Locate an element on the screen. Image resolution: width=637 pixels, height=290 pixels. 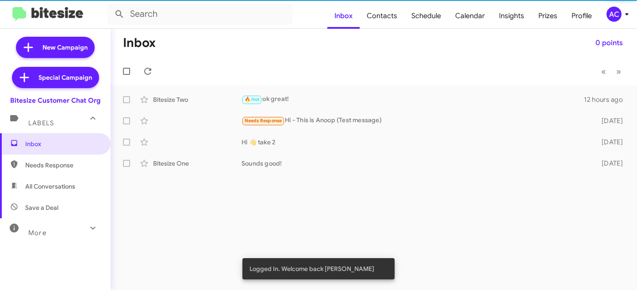
div: 12 hours ago is located at coordinates (607, 100).